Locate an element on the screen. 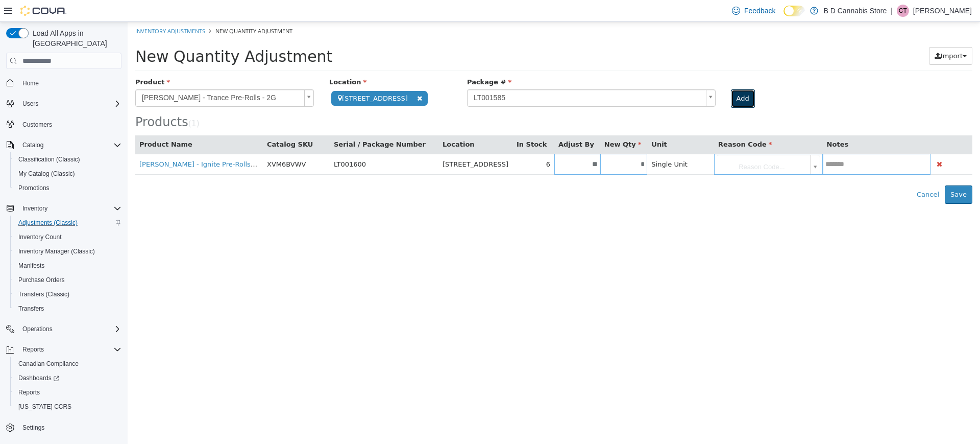  a: LT001585 is located at coordinates (464, 76).